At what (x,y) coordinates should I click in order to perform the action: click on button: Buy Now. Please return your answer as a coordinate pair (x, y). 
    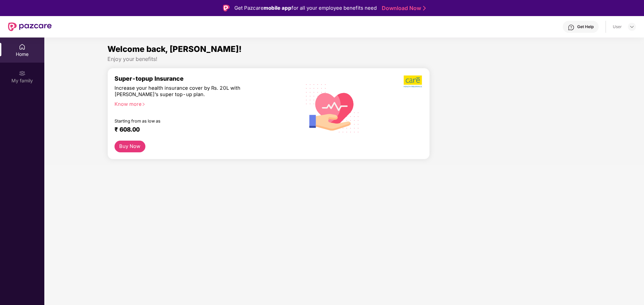
    Looking at the image, I should click on (130, 146).